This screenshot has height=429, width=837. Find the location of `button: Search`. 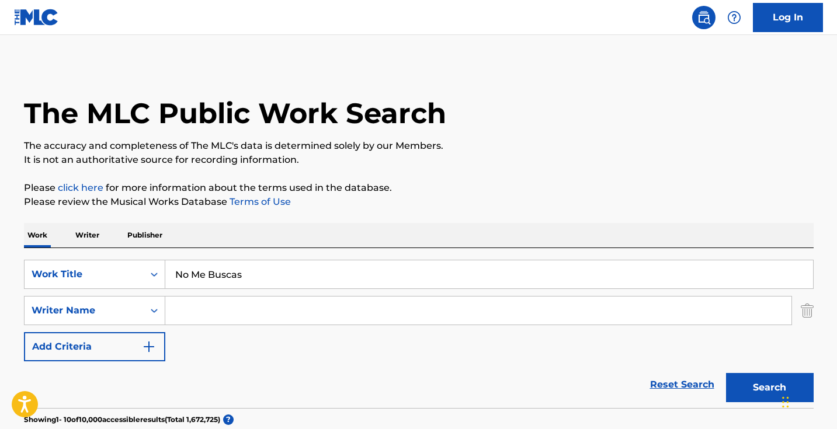

button: Search is located at coordinates (770, 388).